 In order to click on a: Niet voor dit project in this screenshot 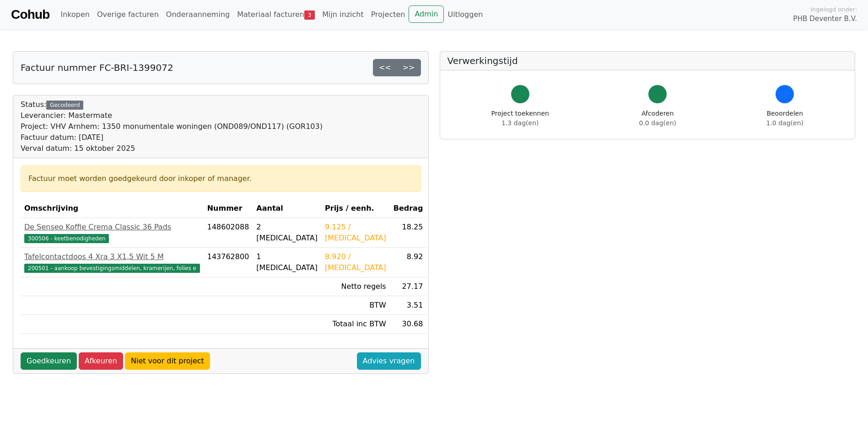, I will do `click(167, 361)`.